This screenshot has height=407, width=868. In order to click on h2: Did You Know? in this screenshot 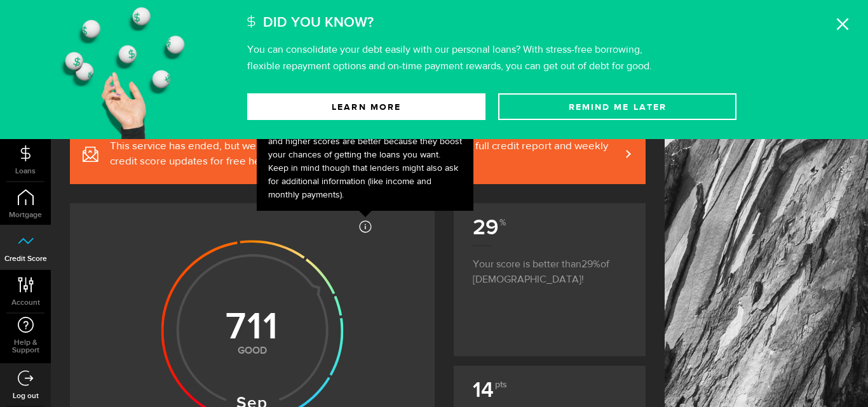, I will do `click(318, 23)`.